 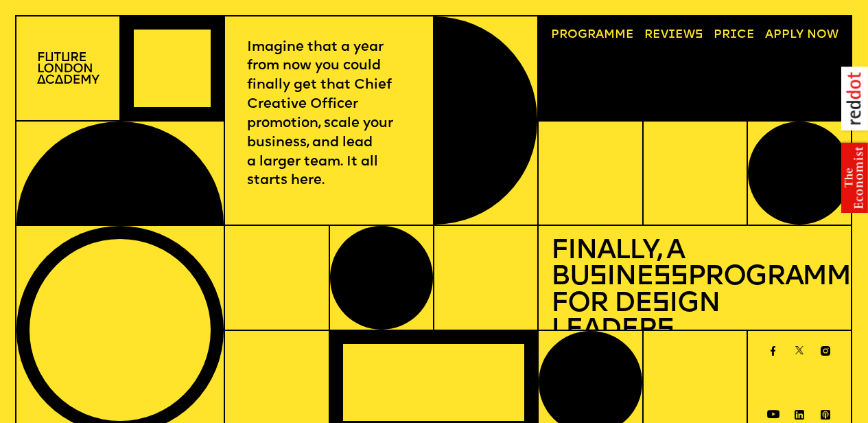 What do you see at coordinates (592, 34) in the screenshot?
I see `a: Programme` at bounding box center [592, 34].